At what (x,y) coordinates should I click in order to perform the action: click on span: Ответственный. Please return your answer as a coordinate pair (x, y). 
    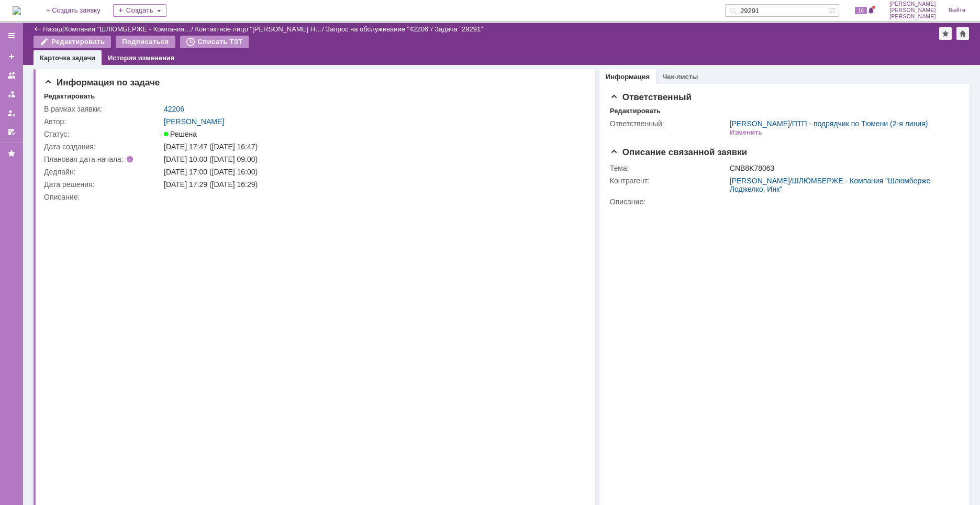
    Looking at the image, I should click on (651, 97).